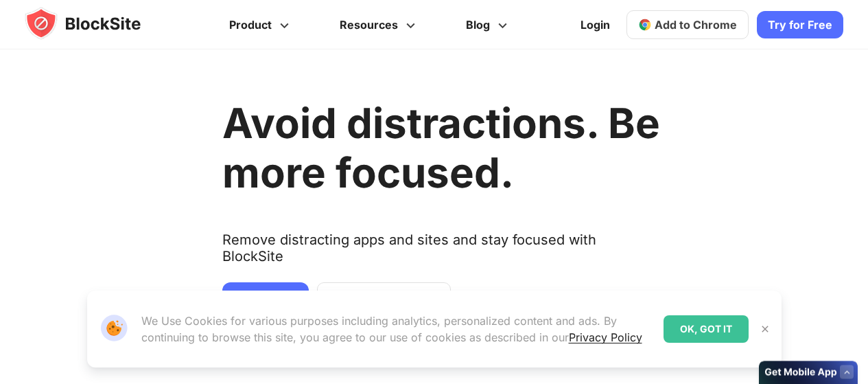  What do you see at coordinates (800, 24) in the screenshot?
I see `a: Try for Free` at bounding box center [800, 24].